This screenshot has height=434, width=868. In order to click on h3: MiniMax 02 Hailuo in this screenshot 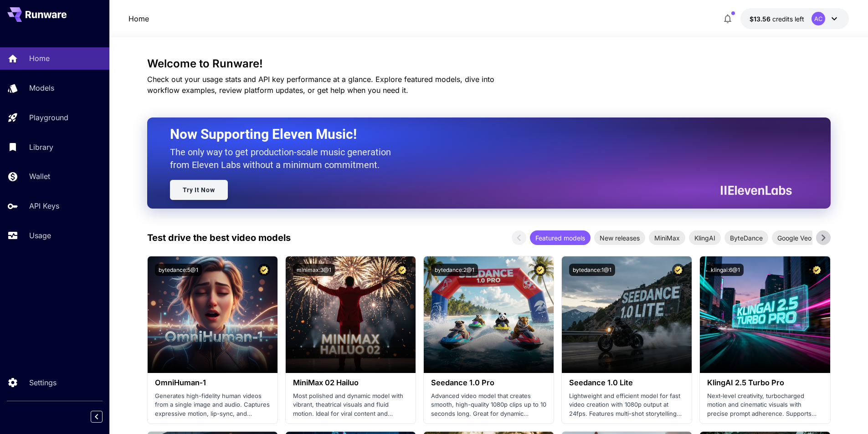, I will do `click(350, 383)`.